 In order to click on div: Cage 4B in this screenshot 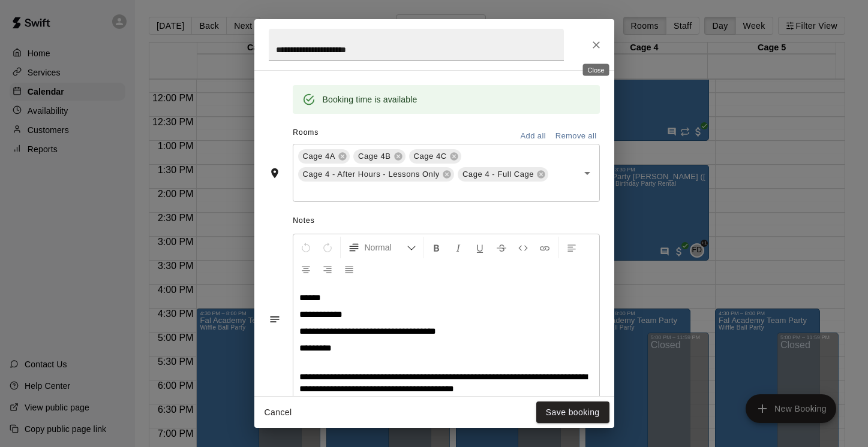, I will do `click(379, 156)`.